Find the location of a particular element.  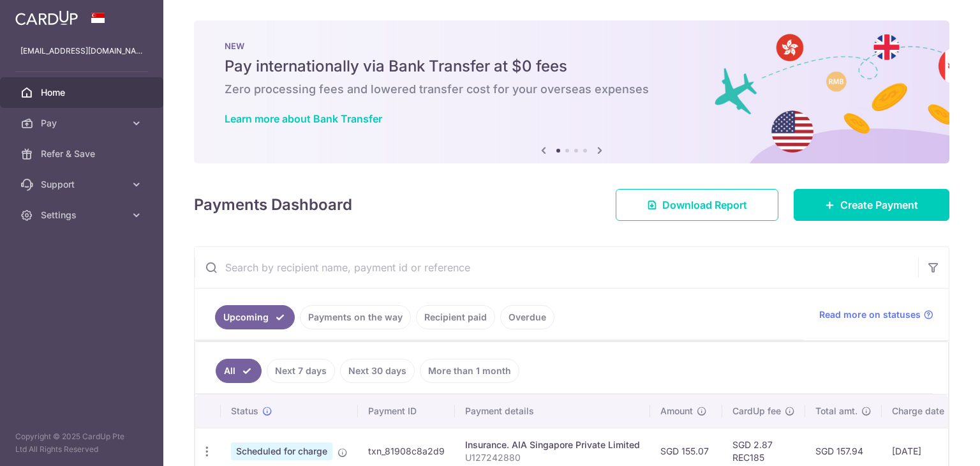

span: Pay is located at coordinates (83, 123).